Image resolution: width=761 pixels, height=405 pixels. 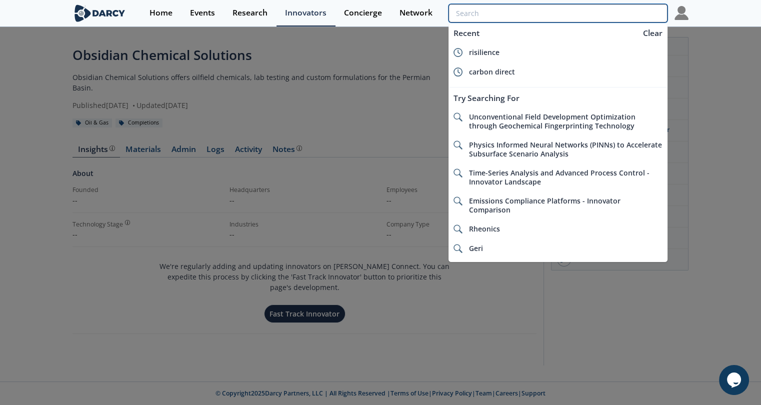 What do you see at coordinates (416, 13) in the screenshot?
I see `div: Network` at bounding box center [416, 13].